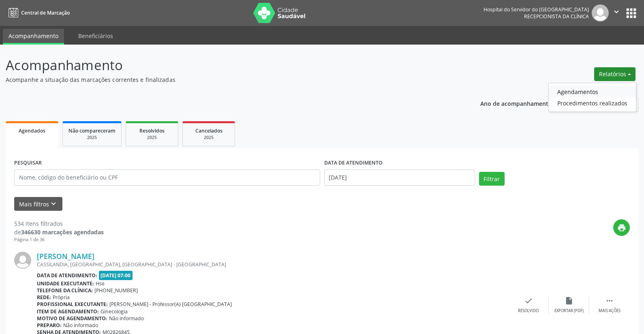  I want to click on div: Mais ações, so click(610, 311).